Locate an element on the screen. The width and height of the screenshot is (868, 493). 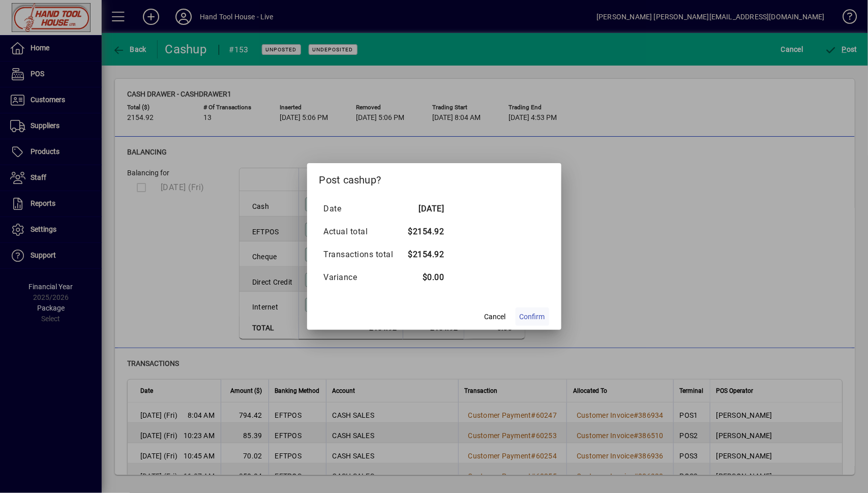
td: Variance is located at coordinates (364, 277).